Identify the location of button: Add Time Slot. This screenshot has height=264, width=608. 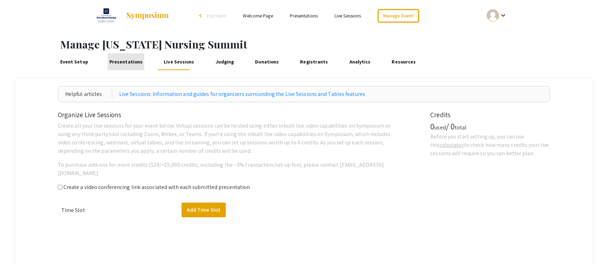
(204, 210).